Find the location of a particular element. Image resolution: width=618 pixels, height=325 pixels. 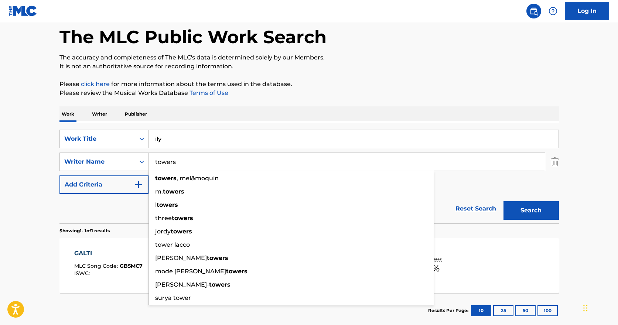

button: 10 is located at coordinates (481, 311).